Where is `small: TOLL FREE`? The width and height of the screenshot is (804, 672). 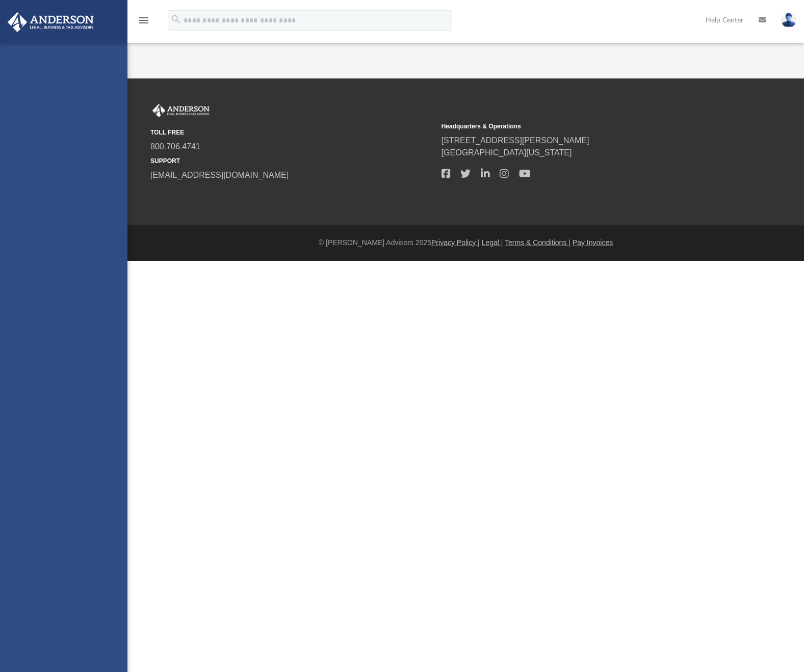 small: TOLL FREE is located at coordinates (292, 132).